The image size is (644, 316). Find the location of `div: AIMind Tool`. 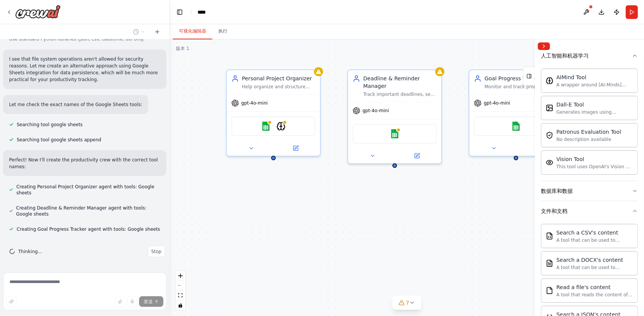

div: AIMind Tool is located at coordinates (594, 77).